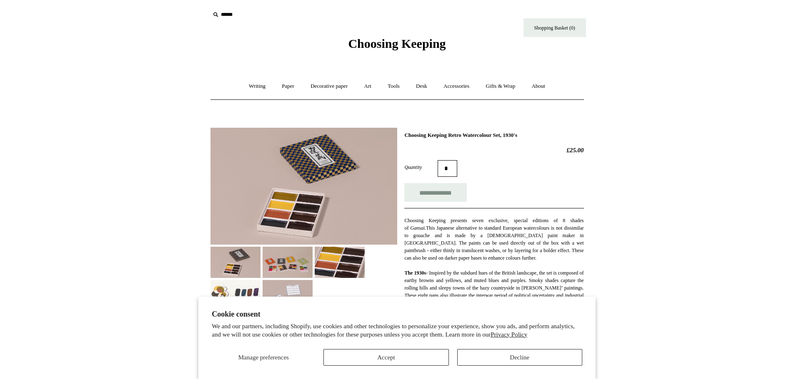 This screenshot has width=794, height=379. Describe the element at coordinates (519, 358) in the screenshot. I see `button: Decline` at that location.